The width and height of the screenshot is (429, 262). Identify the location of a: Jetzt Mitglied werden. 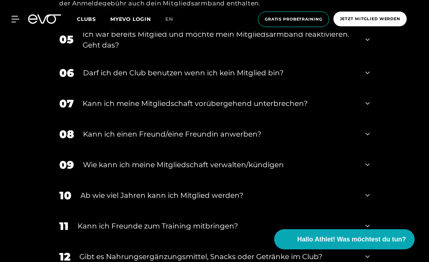
(370, 19).